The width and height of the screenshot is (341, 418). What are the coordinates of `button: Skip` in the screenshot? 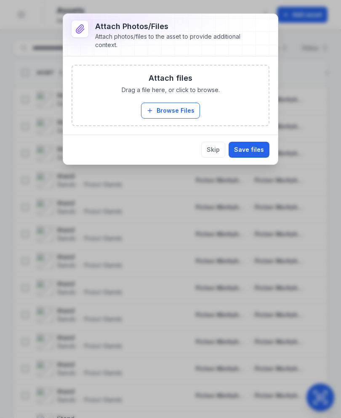 It's located at (213, 150).